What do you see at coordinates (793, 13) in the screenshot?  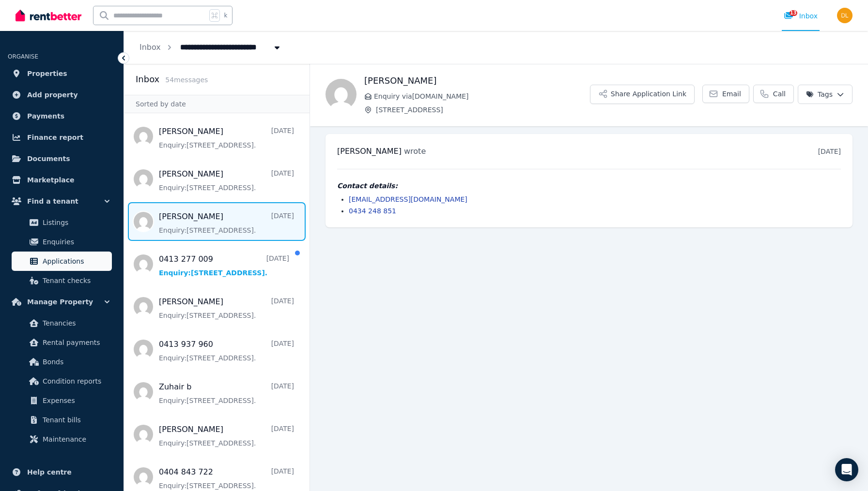 I see `span: 13` at bounding box center [793, 13].